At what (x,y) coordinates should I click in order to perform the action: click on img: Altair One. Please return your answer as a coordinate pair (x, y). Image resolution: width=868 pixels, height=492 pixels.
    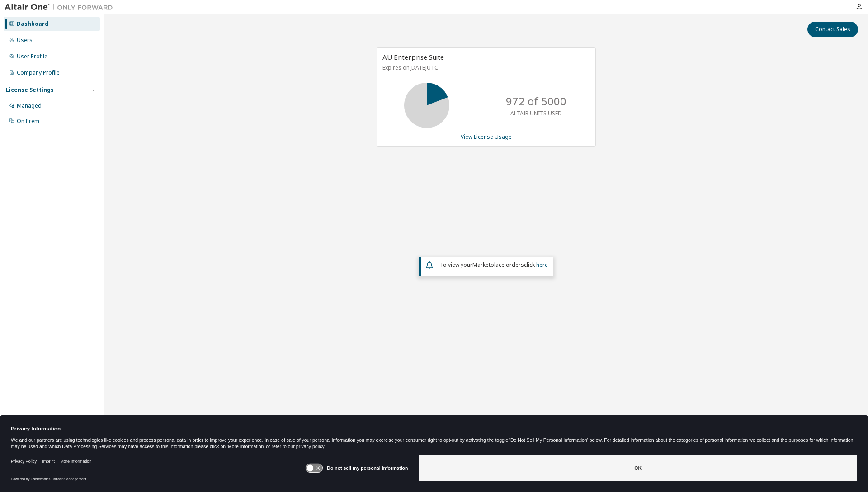
    Looking at the image, I should click on (61, 7).